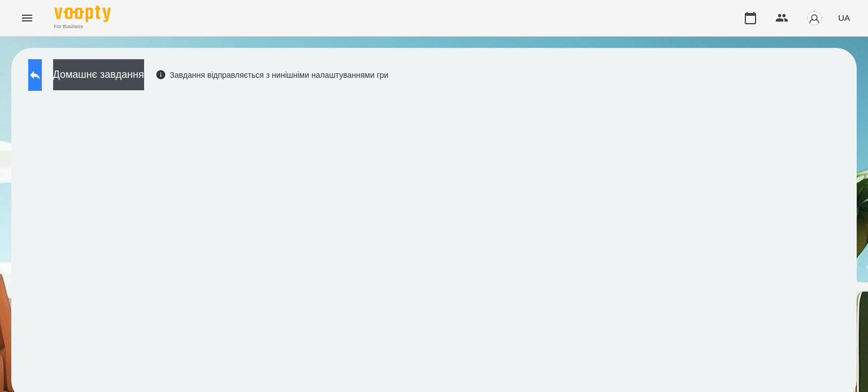 Image resolution: width=868 pixels, height=392 pixels. Describe the element at coordinates (82, 13) in the screenshot. I see `img: Voopty Logo` at that location.